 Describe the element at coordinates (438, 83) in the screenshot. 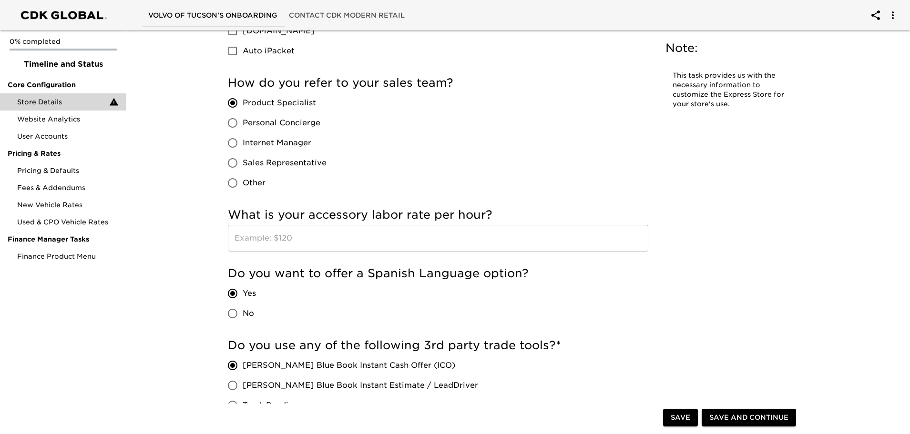

I see `h5: How do you refer to your sales team?` at that location.